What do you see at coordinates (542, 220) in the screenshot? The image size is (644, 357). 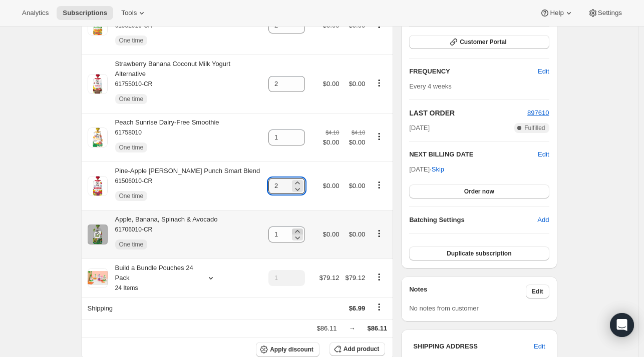 I see `span: Add` at bounding box center [542, 220].